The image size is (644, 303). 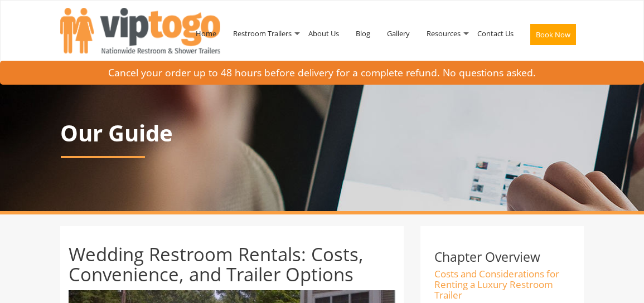 I want to click on a: Restroom Trailers, so click(x=262, y=33).